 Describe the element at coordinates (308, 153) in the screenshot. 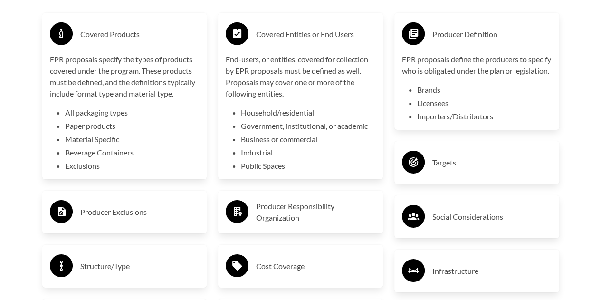

I see `li: Industrial` at that location.